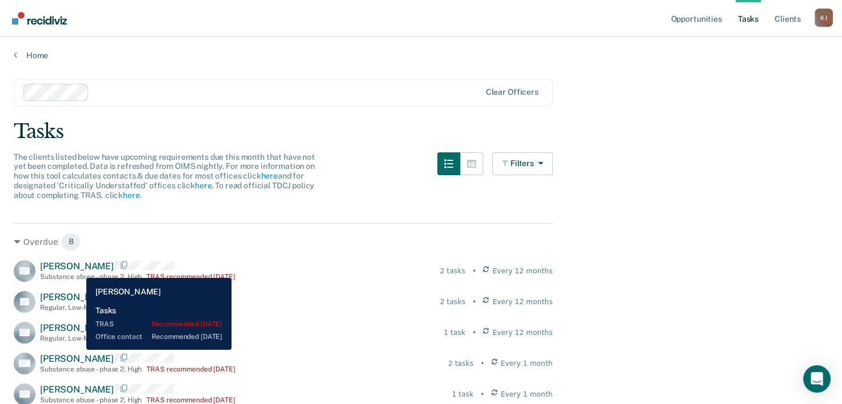 This screenshot has width=842, height=404. What do you see at coordinates (71, 242) in the screenshot?
I see `span: 8` at bounding box center [71, 242].